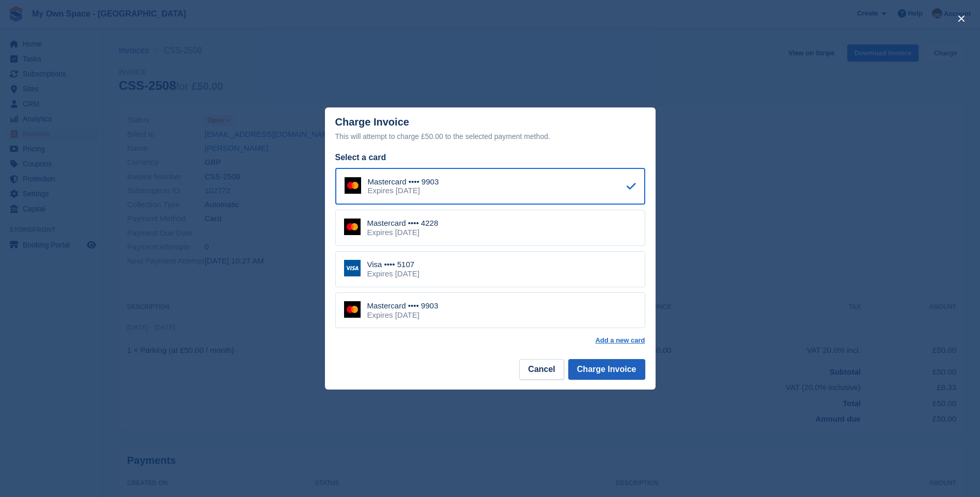 Image resolution: width=980 pixels, height=497 pixels. Describe the element at coordinates (541, 369) in the screenshot. I see `button: Cancel` at that location.